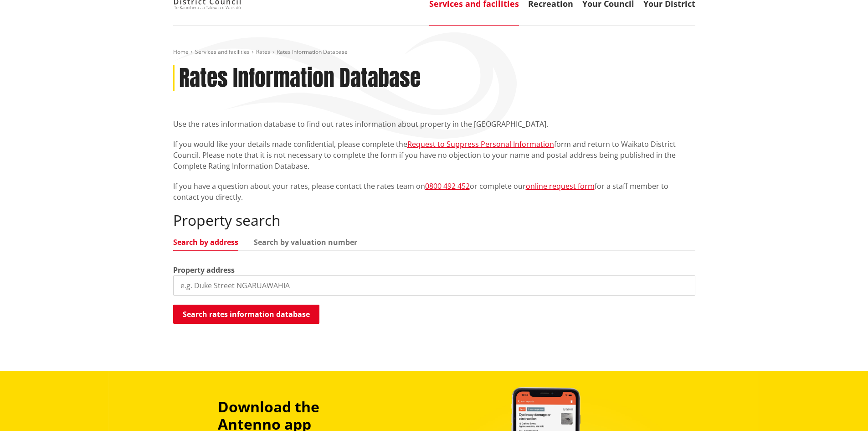 The image size is (868, 431). I want to click on a: Search by address, so click(205, 242).